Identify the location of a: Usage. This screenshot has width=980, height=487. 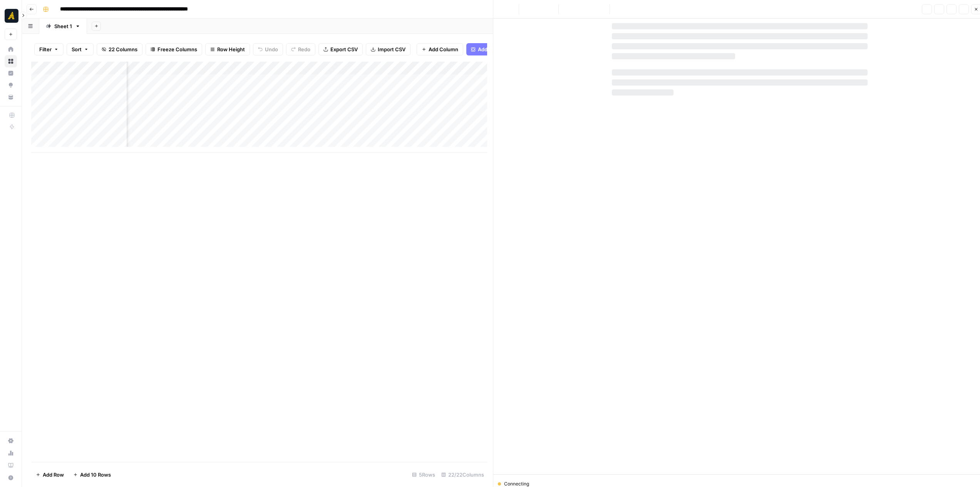
(10, 453).